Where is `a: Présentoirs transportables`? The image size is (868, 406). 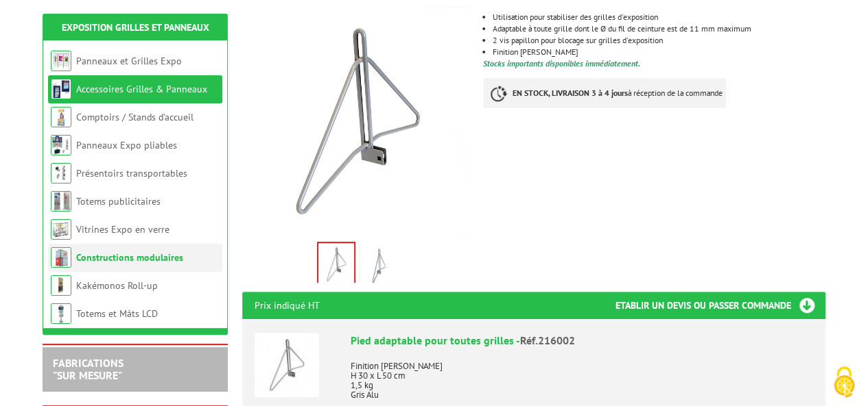 a: Présentoirs transportables is located at coordinates (131, 173).